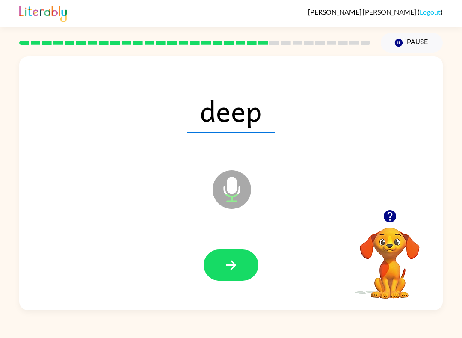 The height and width of the screenshot is (338, 462). I want to click on video: Your browser must support playing .mp4 files to use Literably. Please try using another browser., so click(390, 257).